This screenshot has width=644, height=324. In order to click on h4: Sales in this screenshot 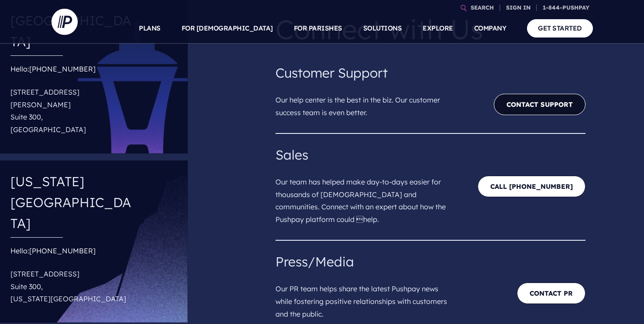, I will do `click(430, 155)`.